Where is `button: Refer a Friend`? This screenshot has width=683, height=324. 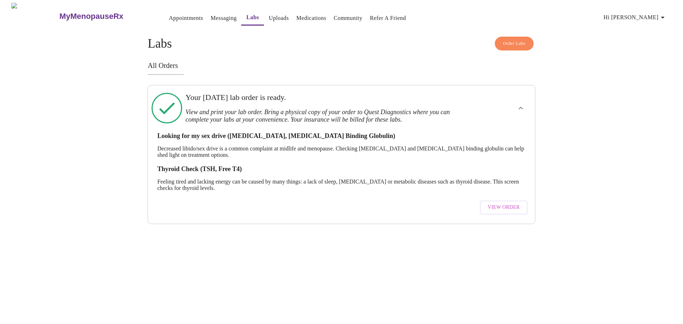
button: Refer a Friend is located at coordinates (388, 18).